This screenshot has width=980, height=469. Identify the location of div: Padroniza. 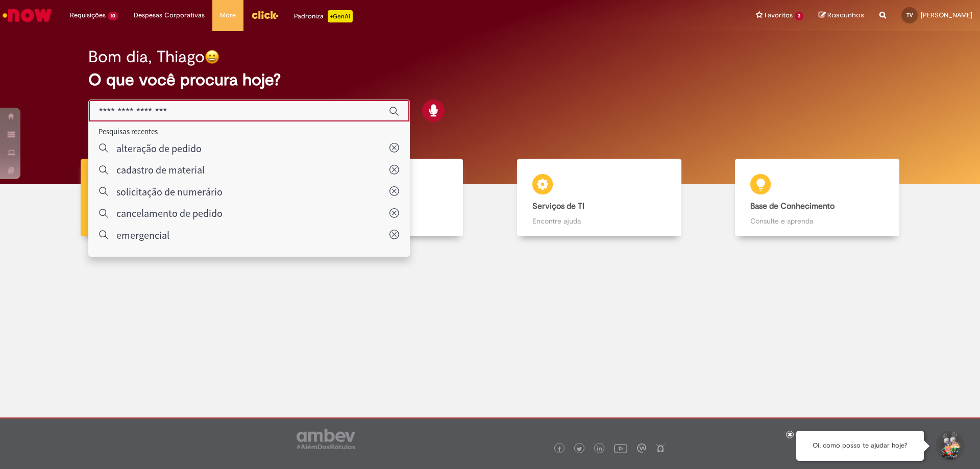
(323, 16).